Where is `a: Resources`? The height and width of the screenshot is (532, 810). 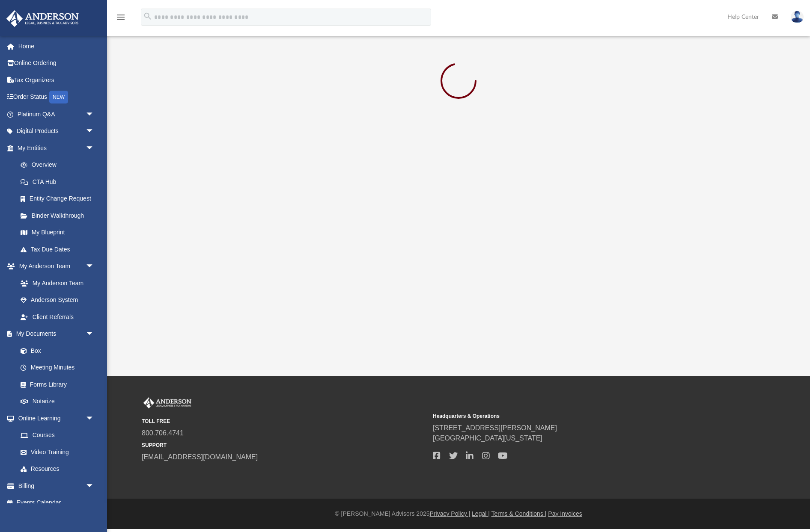 a: Resources is located at coordinates (57, 469).